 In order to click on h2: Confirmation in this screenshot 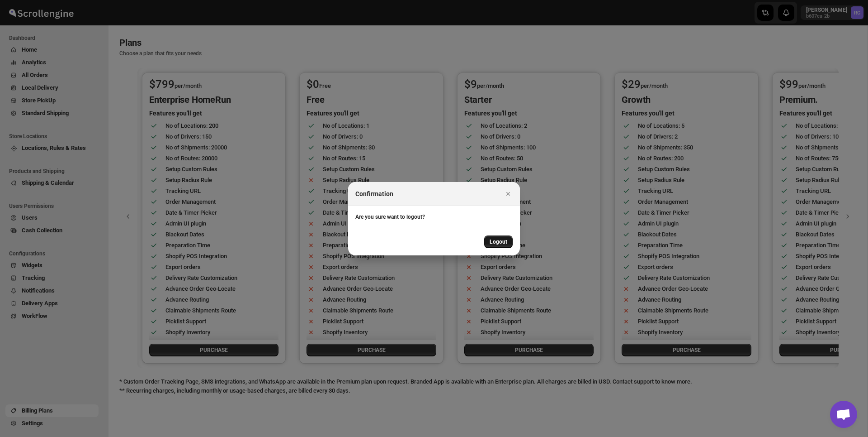, I will do `click(374, 194)`.